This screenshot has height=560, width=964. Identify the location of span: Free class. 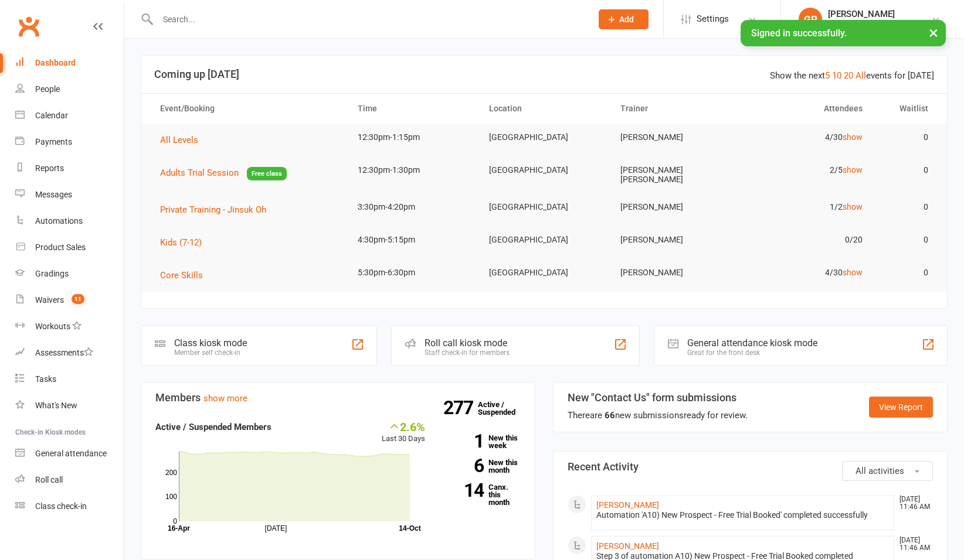
(267, 173).